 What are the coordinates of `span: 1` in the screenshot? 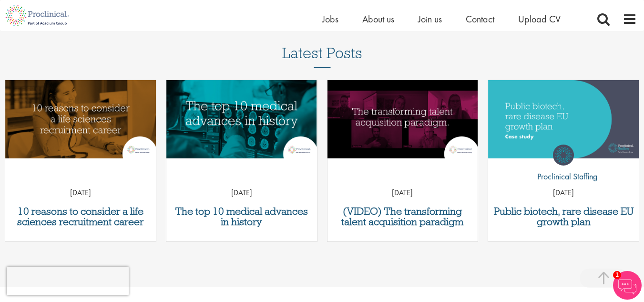 It's located at (617, 275).